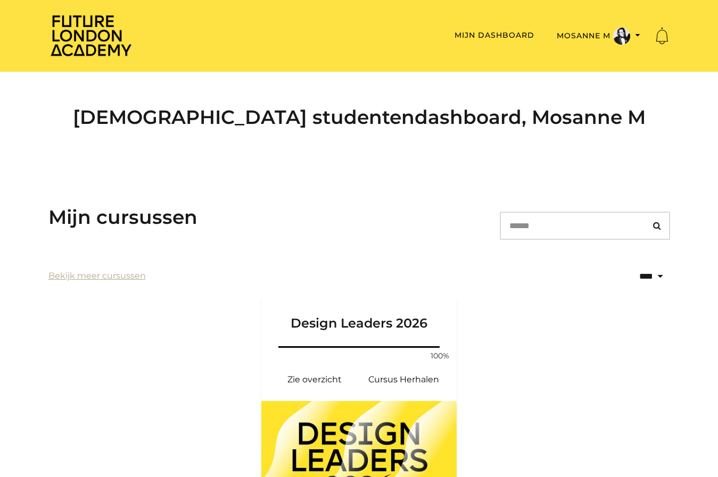  I want to click on a: Bekijk meer cursussen, so click(97, 276).